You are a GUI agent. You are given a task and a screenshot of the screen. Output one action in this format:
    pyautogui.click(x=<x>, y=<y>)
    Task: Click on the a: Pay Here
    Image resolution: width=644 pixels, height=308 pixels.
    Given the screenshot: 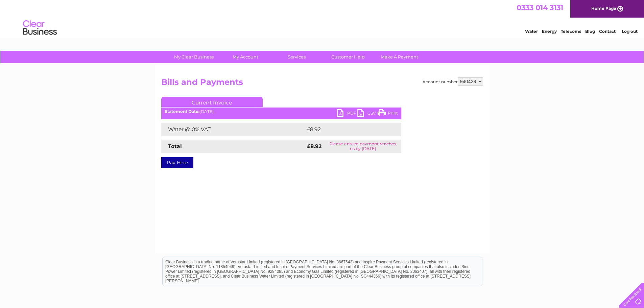 What is the action you would take?
    pyautogui.click(x=177, y=163)
    